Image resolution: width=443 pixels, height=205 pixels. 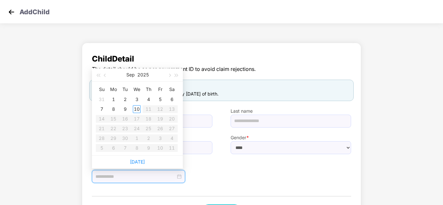 What do you see at coordinates (113, 109) in the screenshot?
I see `div: 8` at bounding box center [113, 109].